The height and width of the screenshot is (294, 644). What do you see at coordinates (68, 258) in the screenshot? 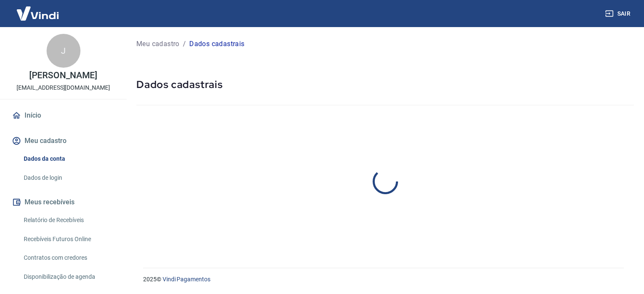
I see `a: Contratos com credores` at bounding box center [68, 258].